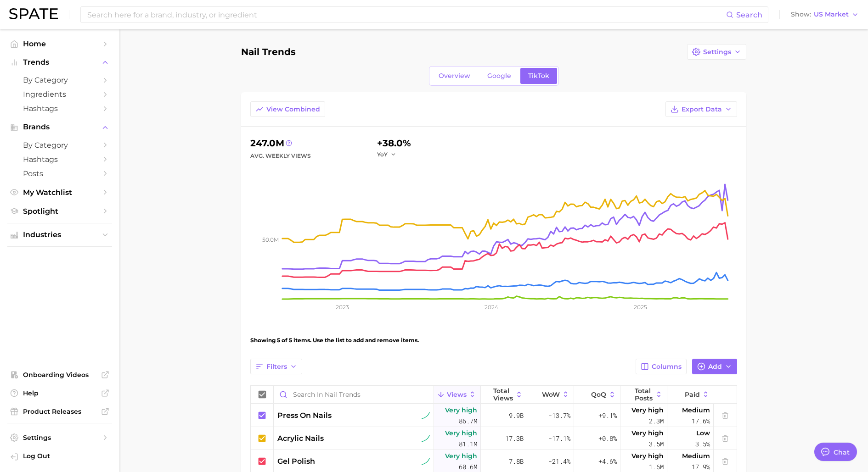  What do you see at coordinates (656, 421) in the screenshot?
I see `span: 2.3m` at bounding box center [656, 421].